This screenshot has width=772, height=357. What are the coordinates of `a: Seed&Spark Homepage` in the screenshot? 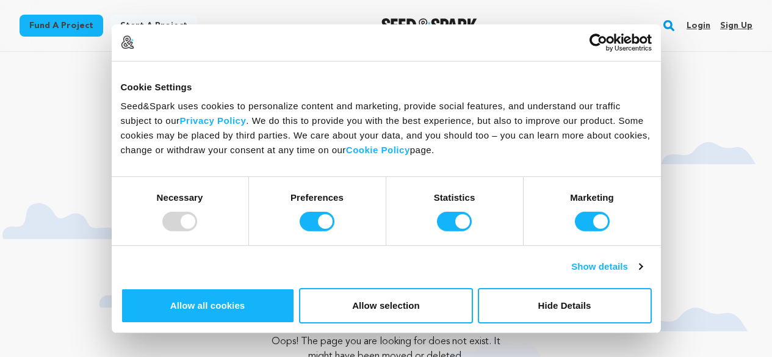 It's located at (429, 26).